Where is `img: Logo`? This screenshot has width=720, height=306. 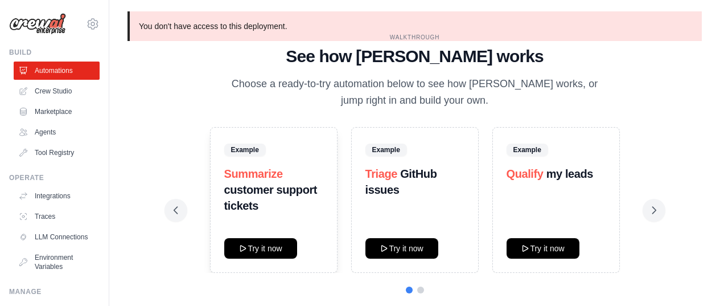
img: Logo is located at coordinates (38, 24).